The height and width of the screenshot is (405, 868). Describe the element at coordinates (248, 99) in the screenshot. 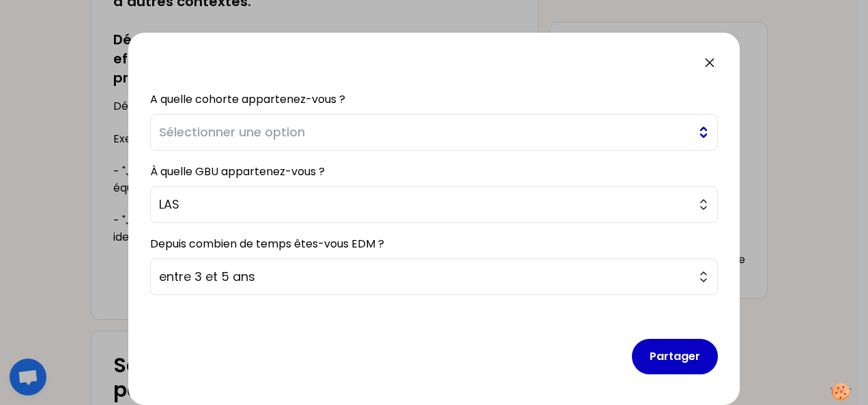

I see `label: A quelle cohorte appartenez-vous ?` at that location.